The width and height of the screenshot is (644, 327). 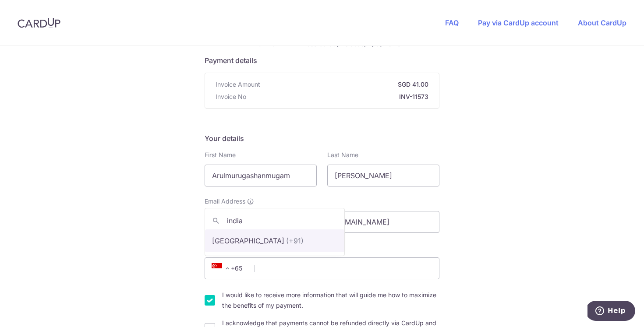 I want to click on input: First name, so click(x=261, y=175).